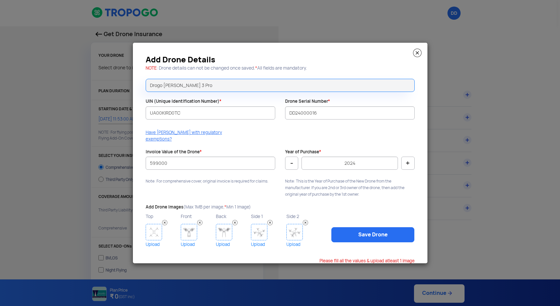 This screenshot has width=560, height=306. I want to click on a: Save Drone, so click(373, 235).